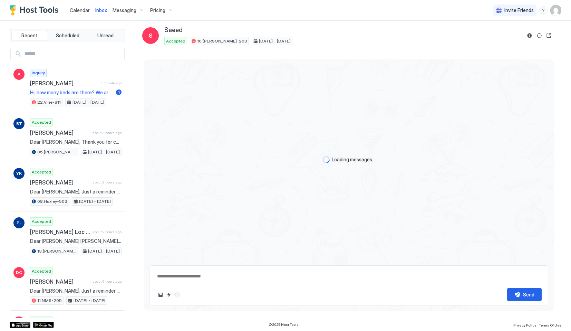  What do you see at coordinates (326, 159) in the screenshot?
I see `div: loading` at bounding box center [326, 159].